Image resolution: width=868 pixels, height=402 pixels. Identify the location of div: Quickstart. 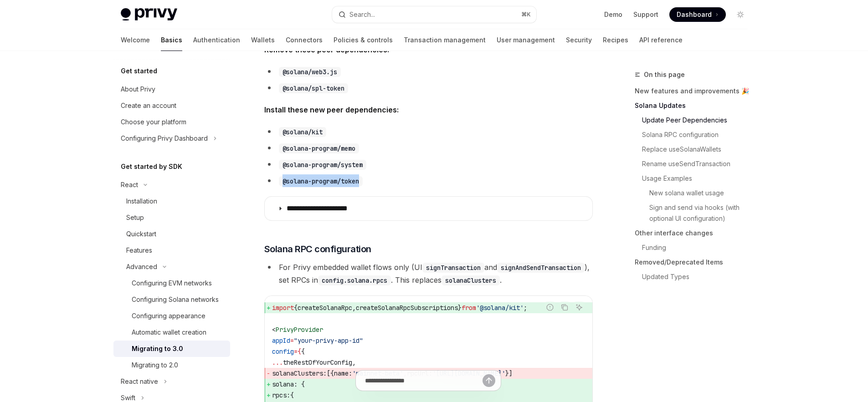
(141, 234).